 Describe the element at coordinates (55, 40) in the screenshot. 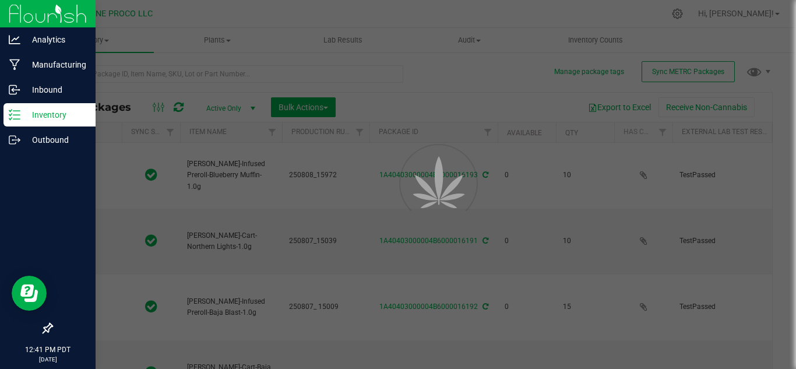

I see `p: Analytics` at that location.